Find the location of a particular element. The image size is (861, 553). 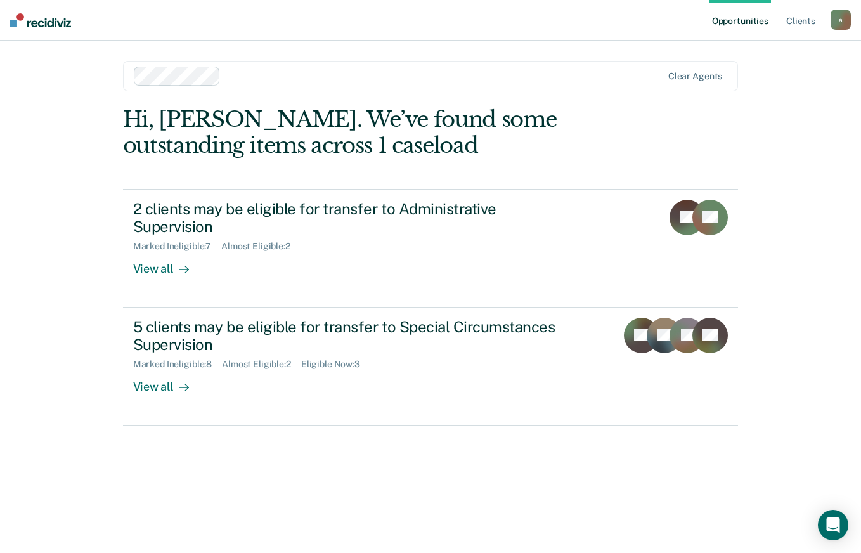

div: 5 clients may be eligible for transfer to Special Circumstances Supervision is located at coordinates (356, 336).